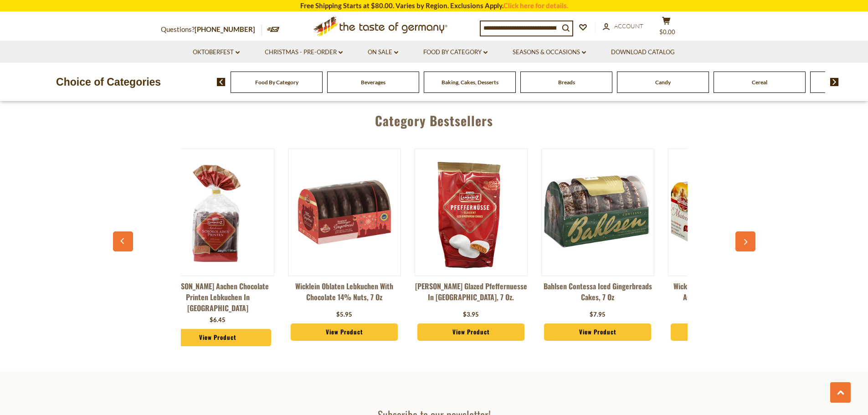 This screenshot has height=415, width=868. What do you see at coordinates (216, 52) in the screenshot?
I see `a: Oktoberfest` at bounding box center [216, 52].